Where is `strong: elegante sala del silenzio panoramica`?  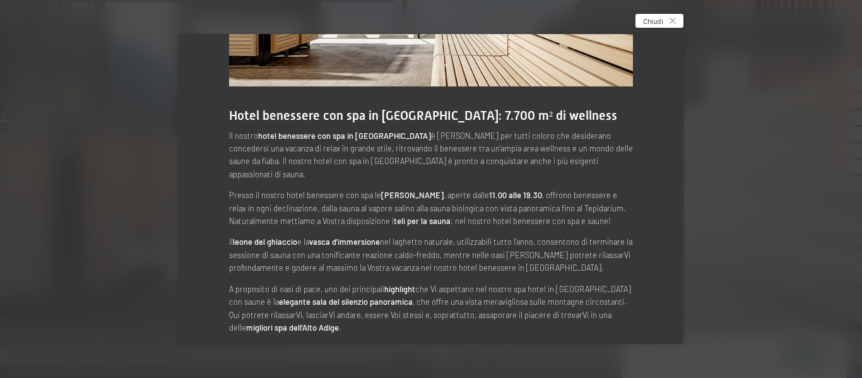 strong: elegante sala del silenzio panoramica is located at coordinates (346, 302).